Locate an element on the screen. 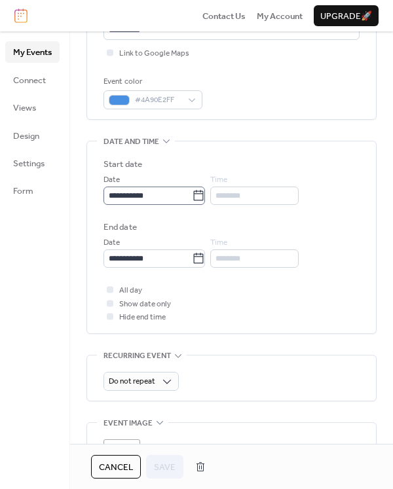 The width and height of the screenshot is (393, 489). span: Cancel is located at coordinates (116, 467).